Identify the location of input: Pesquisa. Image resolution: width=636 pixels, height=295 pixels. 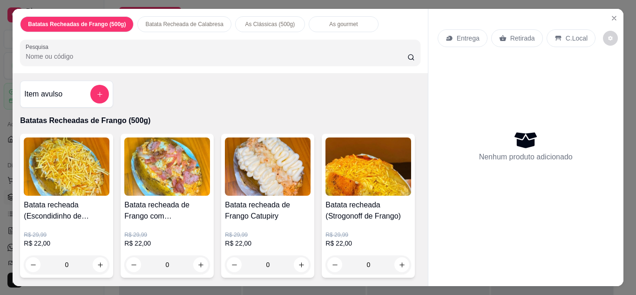
(217, 56).